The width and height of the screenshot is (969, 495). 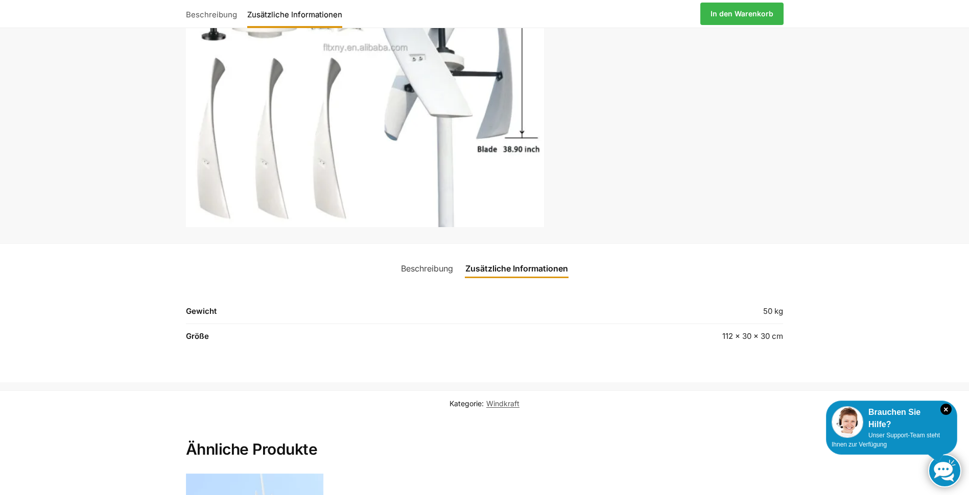 What do you see at coordinates (651, 337) in the screenshot?
I see `td: 112 × 30 × 30 cm` at bounding box center [651, 337].